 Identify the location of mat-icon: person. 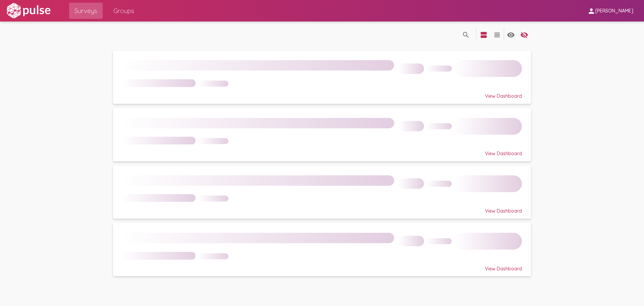
(592, 11).